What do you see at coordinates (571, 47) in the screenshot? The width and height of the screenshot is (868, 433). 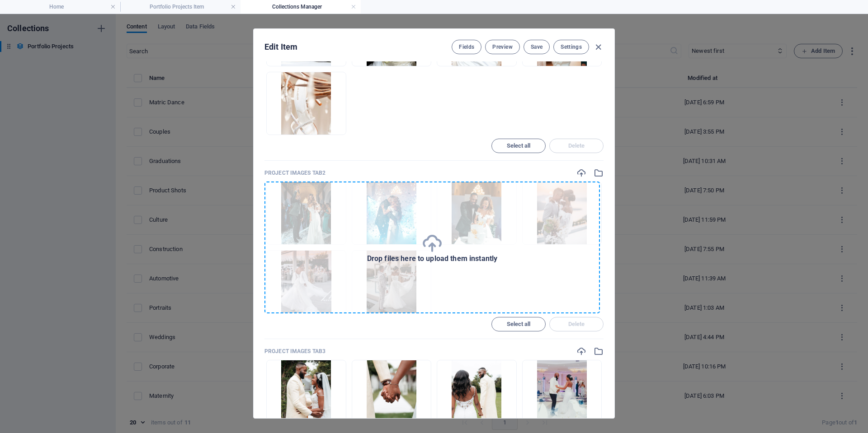 I see `span: Settings` at bounding box center [571, 47].